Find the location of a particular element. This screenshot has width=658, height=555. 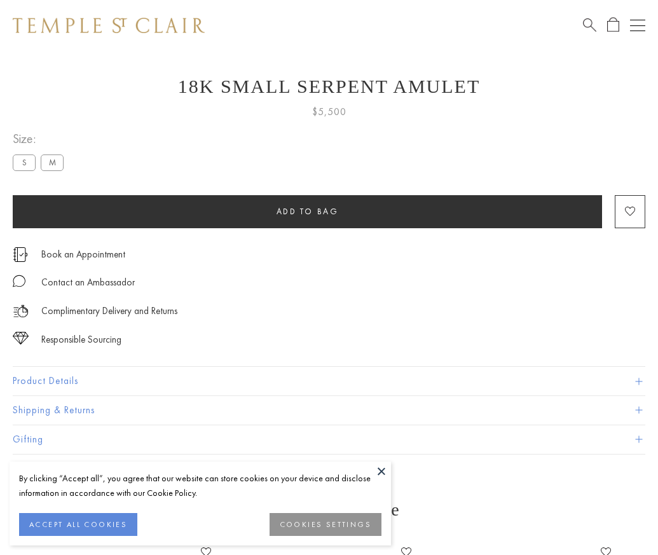

a: Book an Appointment is located at coordinates (83, 254).